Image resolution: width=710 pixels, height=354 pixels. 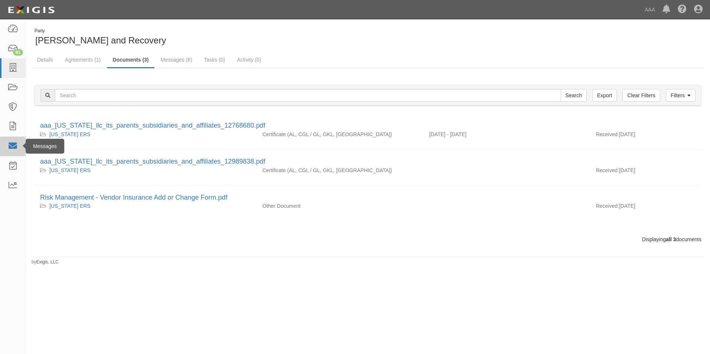 What do you see at coordinates (641, 95) in the screenshot?
I see `a: Clear Filters` at bounding box center [641, 95].